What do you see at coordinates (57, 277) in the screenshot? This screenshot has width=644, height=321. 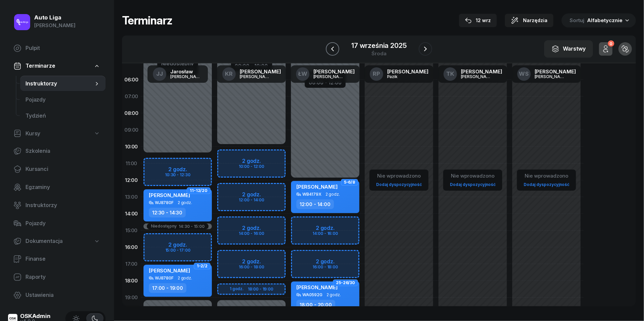 I see `a: Raporty` at bounding box center [57, 277].